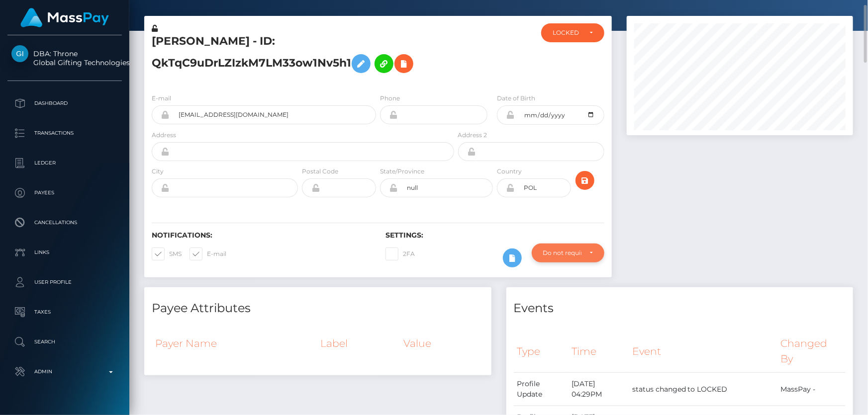  What do you see at coordinates (65, 372) in the screenshot?
I see `a: Admin` at bounding box center [65, 372].